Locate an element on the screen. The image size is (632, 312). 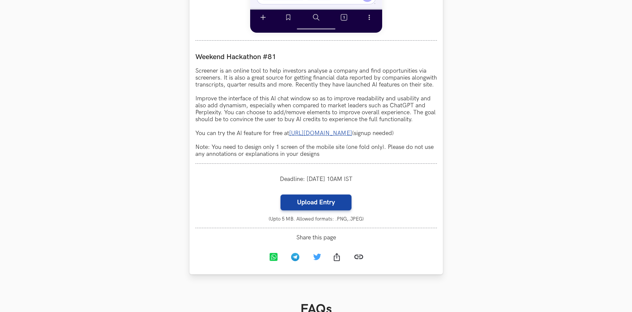
a: Share is located at coordinates (338, 258).